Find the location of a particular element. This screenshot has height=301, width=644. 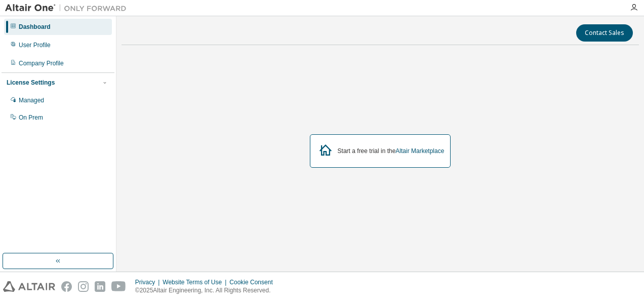

img: linkedin.svg is located at coordinates (100, 286).